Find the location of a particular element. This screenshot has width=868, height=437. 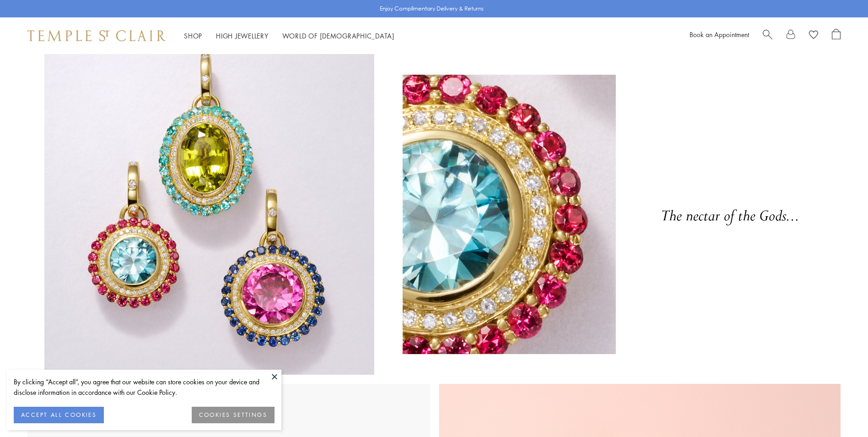

a: ShopShop is located at coordinates (193, 35).